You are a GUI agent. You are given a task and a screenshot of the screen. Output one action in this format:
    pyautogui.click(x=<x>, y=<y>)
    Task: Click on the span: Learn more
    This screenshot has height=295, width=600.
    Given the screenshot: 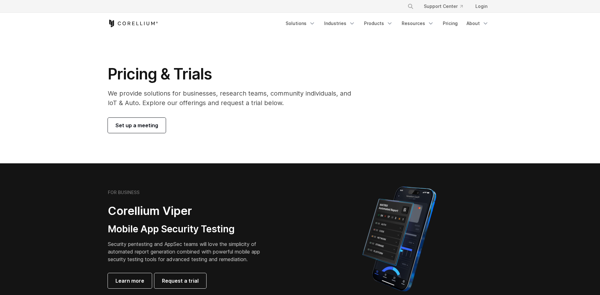 What is the action you would take?
    pyautogui.click(x=130, y=280)
    